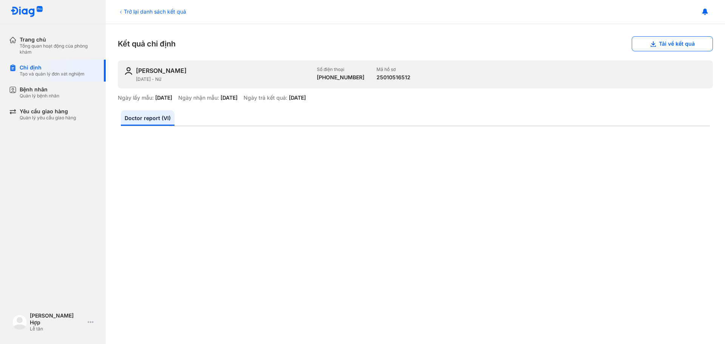  What do you see at coordinates (394, 77) in the screenshot?
I see `div: 25010516512` at bounding box center [394, 77].